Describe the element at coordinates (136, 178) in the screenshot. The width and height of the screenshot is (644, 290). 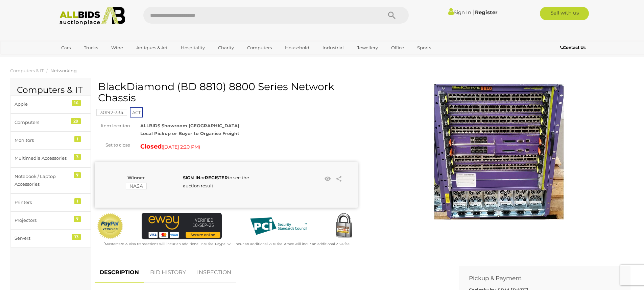
I see `b: Winner` at that location.